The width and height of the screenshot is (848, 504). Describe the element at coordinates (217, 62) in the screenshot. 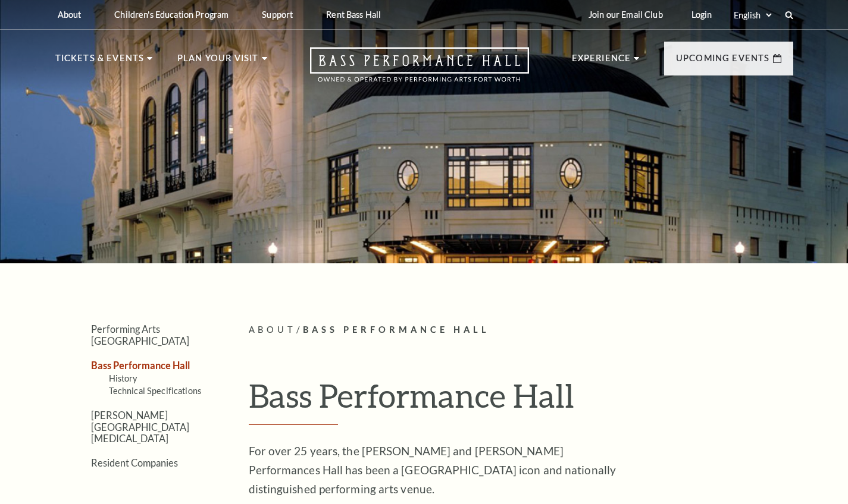

I see `p: Plan Your Visit` at that location.